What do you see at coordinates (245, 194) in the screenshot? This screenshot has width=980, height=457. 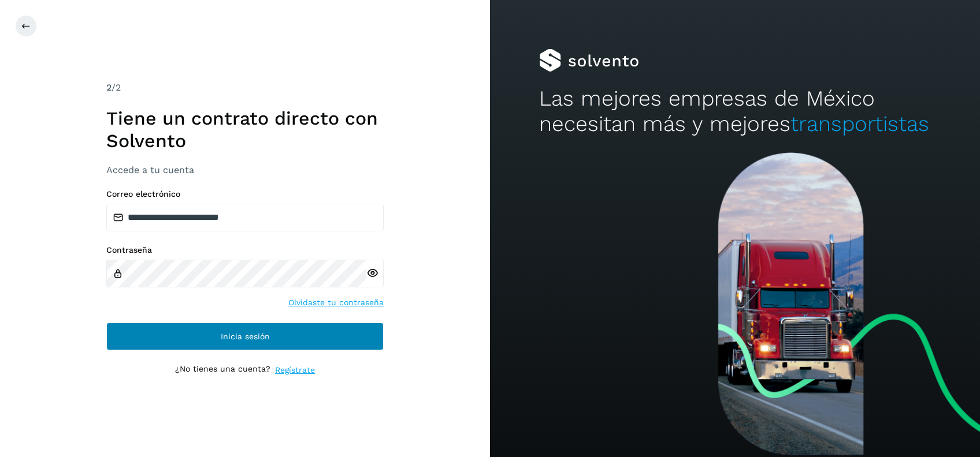 I see `label: Correo electrónico` at bounding box center [245, 194].